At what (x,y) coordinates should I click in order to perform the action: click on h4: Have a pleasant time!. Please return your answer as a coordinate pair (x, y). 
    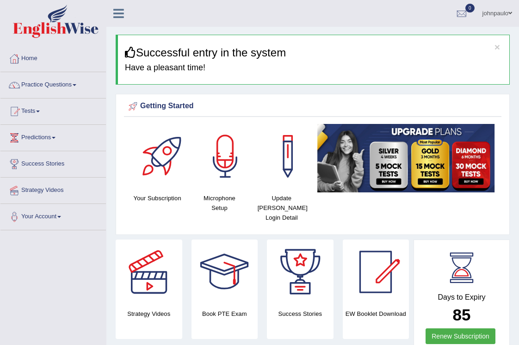
    Looking at the image, I should click on (313, 68).